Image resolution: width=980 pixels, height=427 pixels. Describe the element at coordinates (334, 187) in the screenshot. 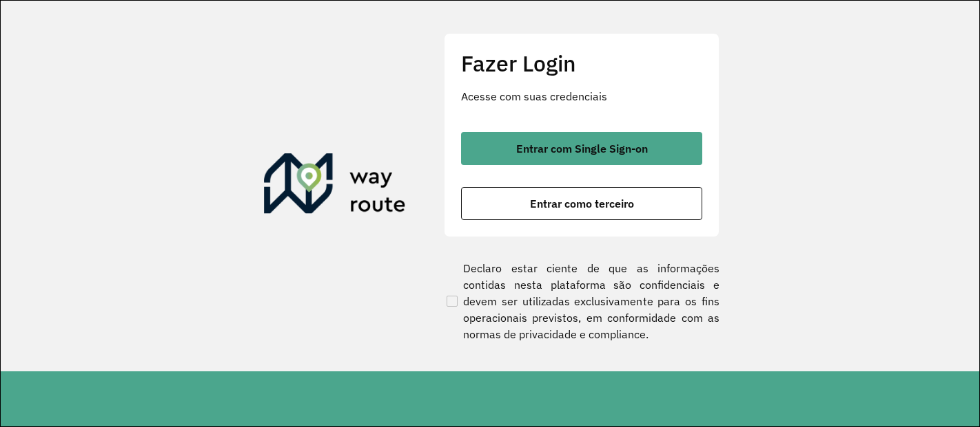

I see `img: Roteirizador AmbevTech` at that location.